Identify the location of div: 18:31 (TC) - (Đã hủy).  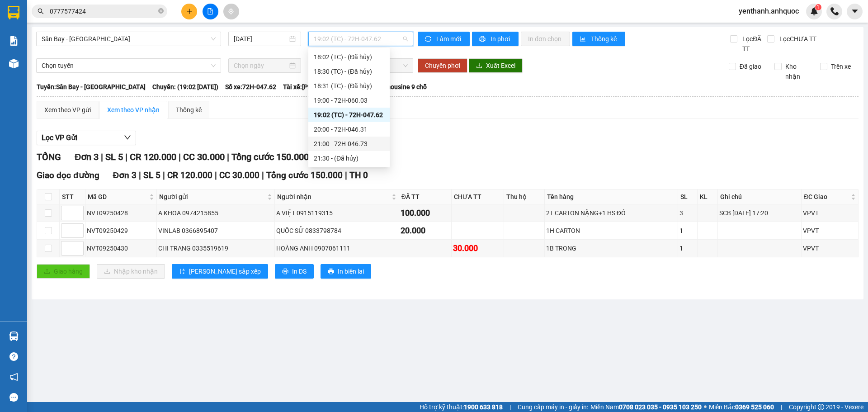
(349, 86).